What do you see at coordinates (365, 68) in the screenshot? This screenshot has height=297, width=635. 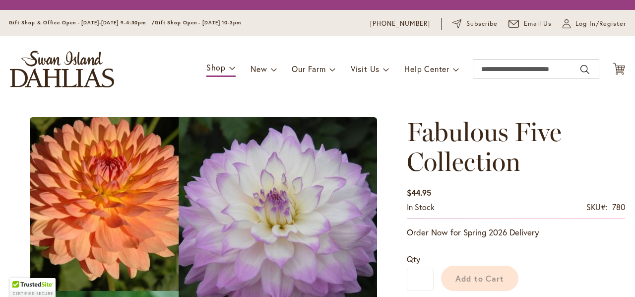 I see `span: Visit Us` at bounding box center [365, 68].